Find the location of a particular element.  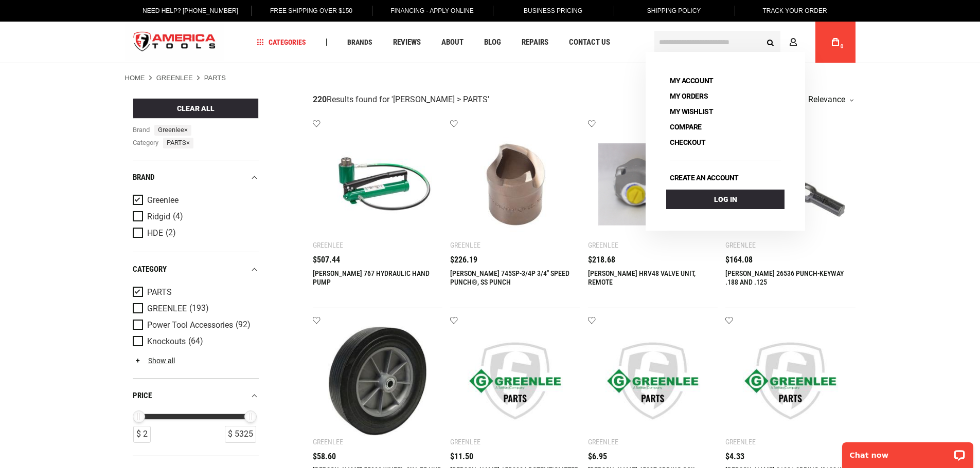

span: $164.08 is located at coordinates (739, 260).